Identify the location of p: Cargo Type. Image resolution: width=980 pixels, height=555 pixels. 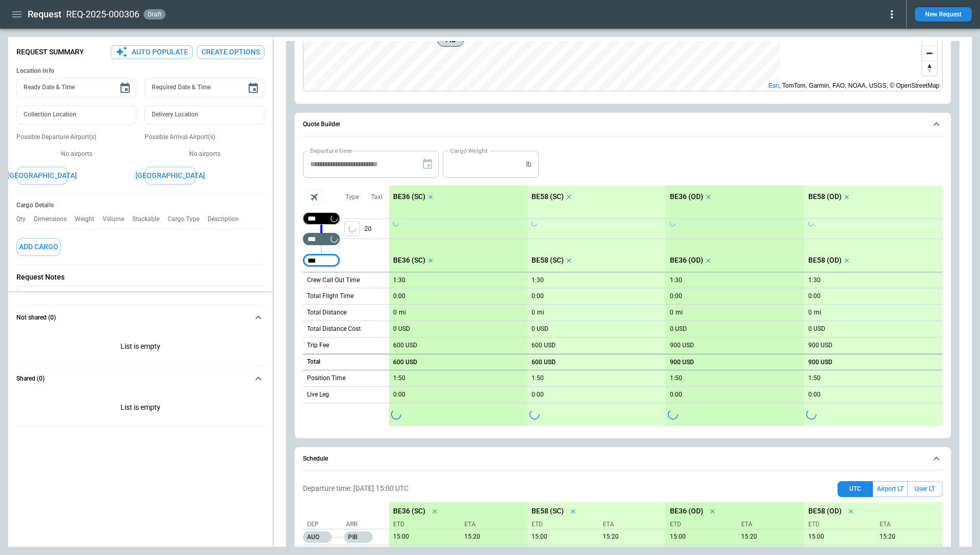
(188, 219).